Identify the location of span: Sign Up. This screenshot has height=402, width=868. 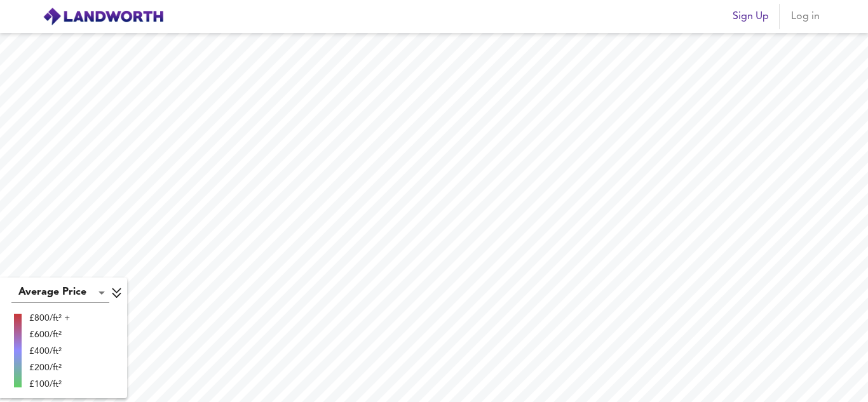
(751, 17).